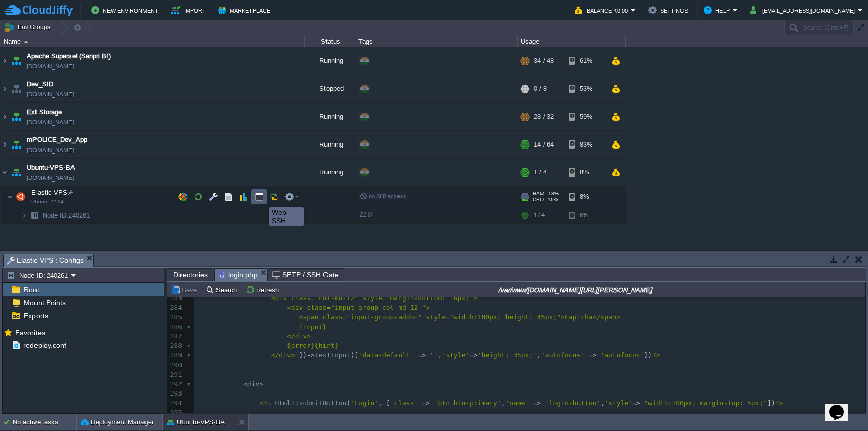 This screenshot has width=868, height=431. I want to click on div: No active tasks, so click(44, 423).